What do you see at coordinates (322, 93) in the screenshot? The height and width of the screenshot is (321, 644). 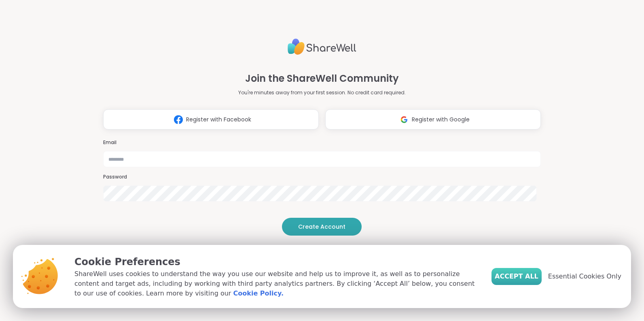 I see `p: You're minutes away from your first session. No credit card required.` at bounding box center [322, 93].